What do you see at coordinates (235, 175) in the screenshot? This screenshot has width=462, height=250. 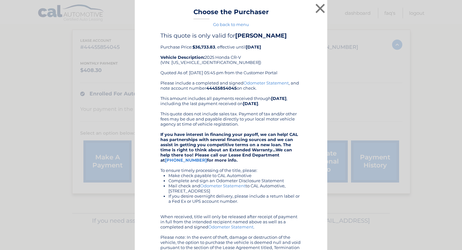 I see `li: Make check payable to CAL Automotive` at bounding box center [235, 175].